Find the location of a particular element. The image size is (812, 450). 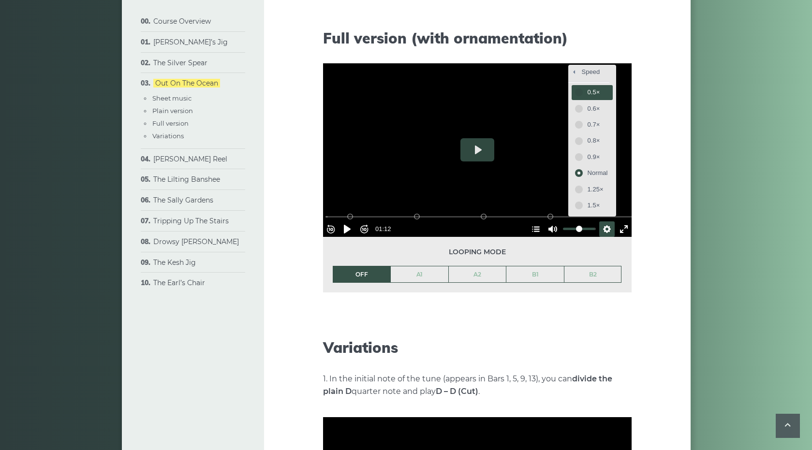

strong: D – D (Cut) is located at coordinates (457, 391).